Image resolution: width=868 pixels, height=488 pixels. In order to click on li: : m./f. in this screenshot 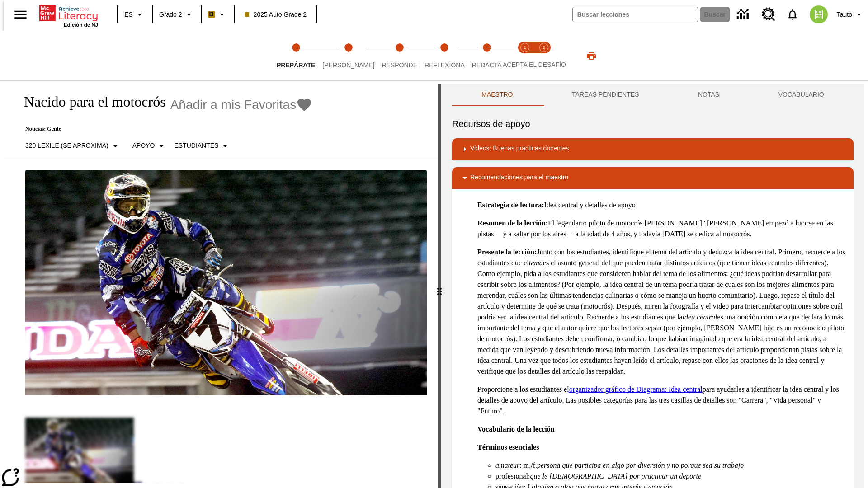, I will do `click(670, 466)`.